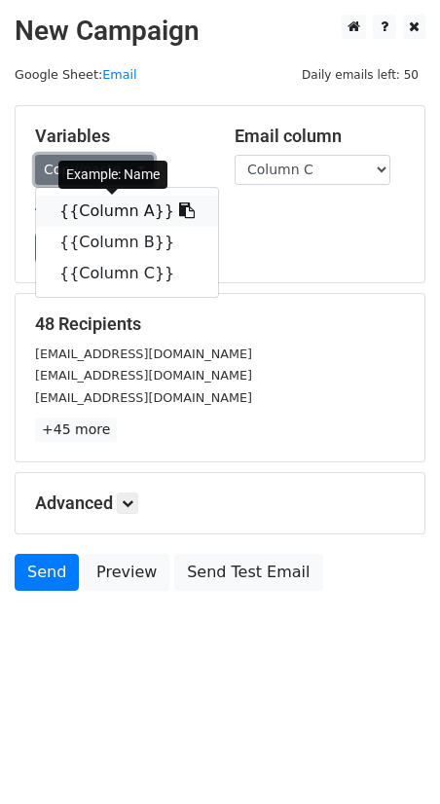  What do you see at coordinates (113, 174) in the screenshot?
I see `div: Example: Name` at bounding box center [113, 174].